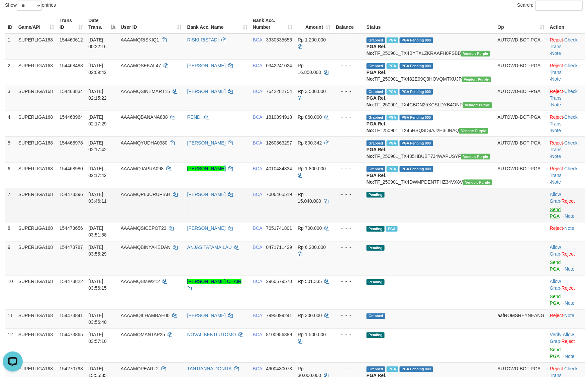 Image resolution: width=588 pixels, height=377 pixels. What do you see at coordinates (311, 40) in the screenshot?
I see `span: Rp 1.200.000` at bounding box center [311, 40].